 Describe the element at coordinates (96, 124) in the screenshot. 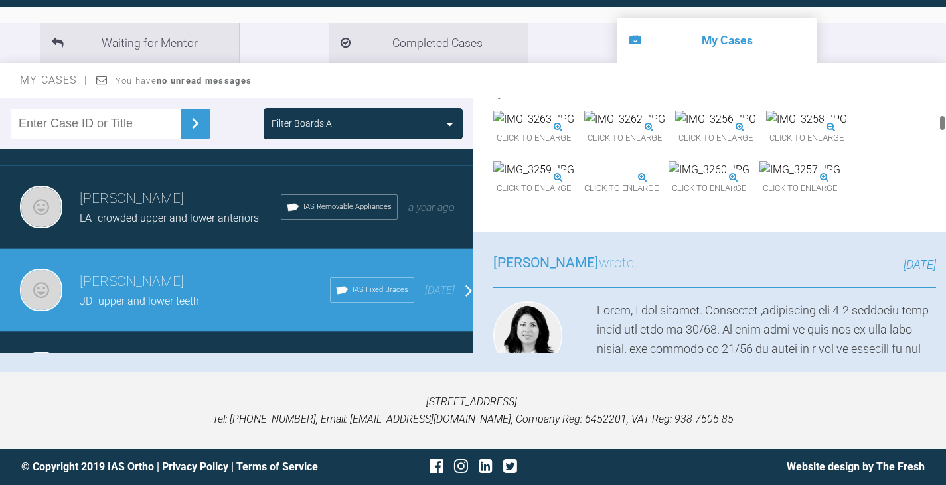

I see `input: Enter Case ID or Title` at that location.